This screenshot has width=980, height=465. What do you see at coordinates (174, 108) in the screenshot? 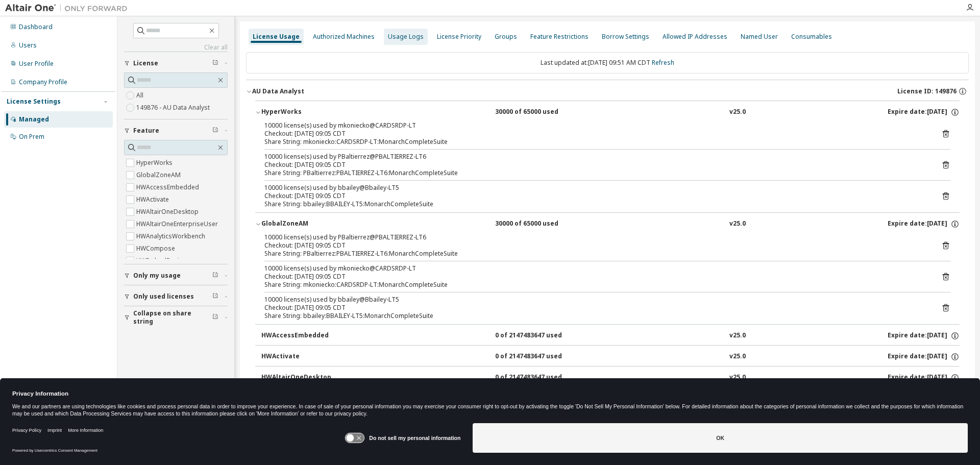
I see `label: 149876 - AU Data Analyst` at bounding box center [174, 108].